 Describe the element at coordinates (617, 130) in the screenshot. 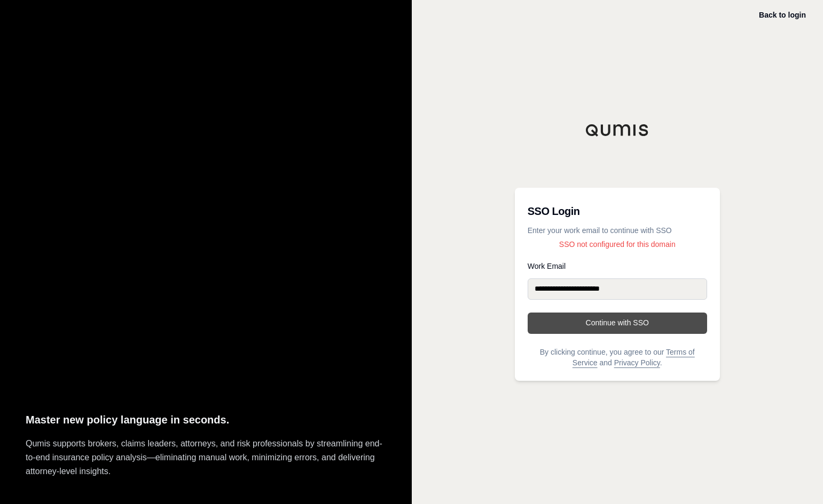

I see `img: Qumis` at that location.